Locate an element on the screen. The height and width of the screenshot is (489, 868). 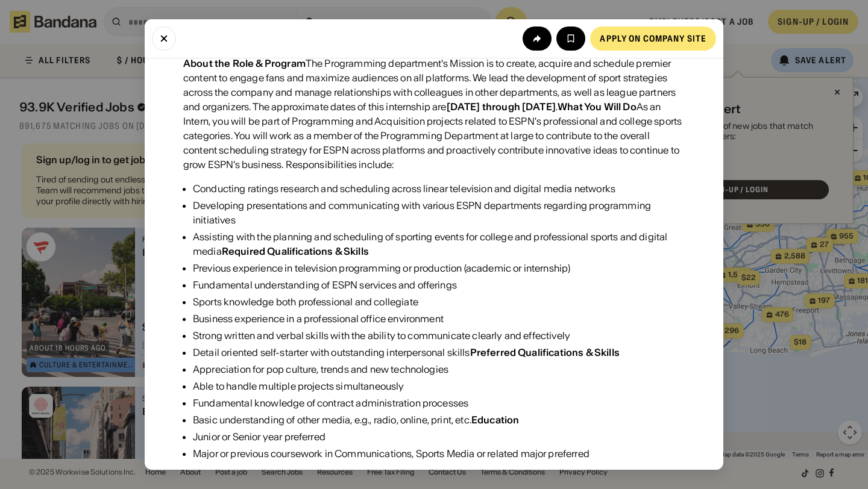
div: Business experience in a professional office environment is located at coordinates (439, 319).